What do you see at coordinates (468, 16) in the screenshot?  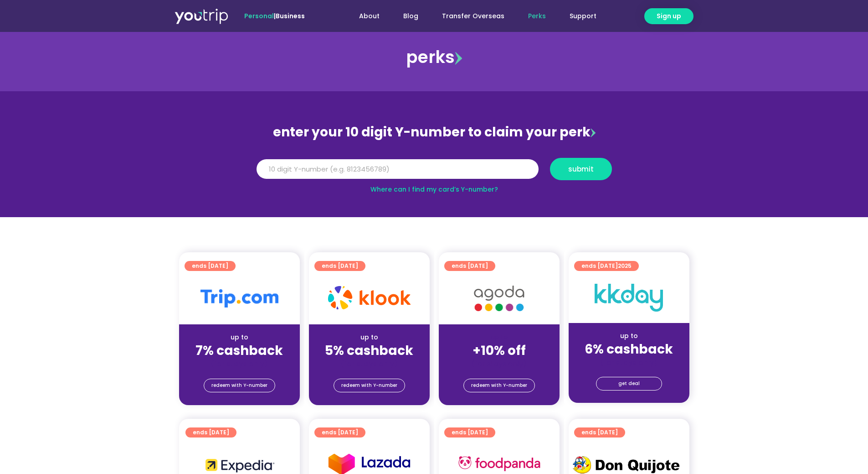 I see `nav: Menu` at bounding box center [468, 16].